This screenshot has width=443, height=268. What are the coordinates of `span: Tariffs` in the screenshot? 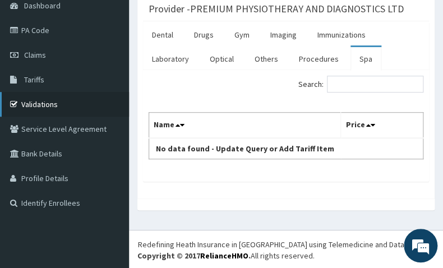 It's located at (34, 80).